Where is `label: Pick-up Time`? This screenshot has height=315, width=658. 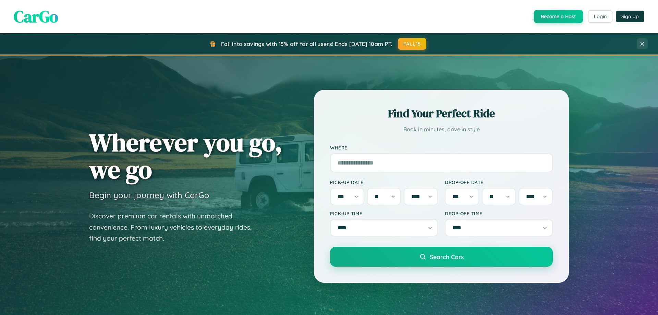 label: Pick-up Time is located at coordinates (384, 213).